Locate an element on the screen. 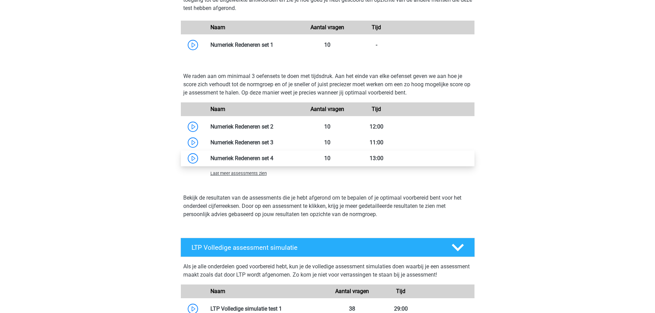  div: Numeriek Redeneren set 4 is located at coordinates (254, 158).